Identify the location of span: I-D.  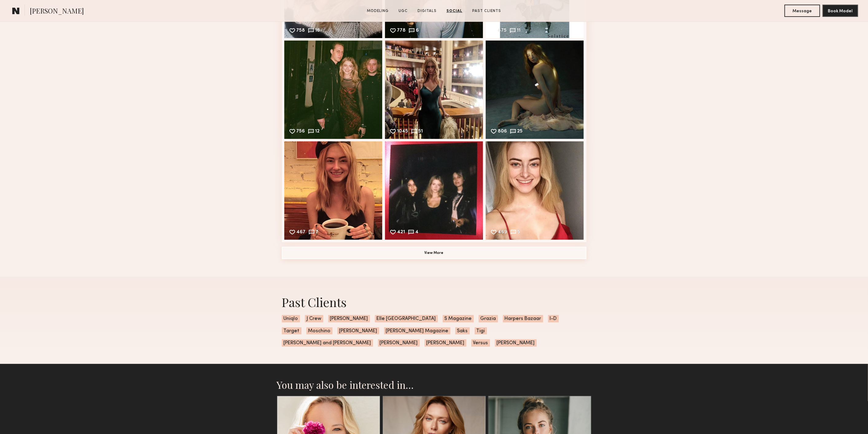
(554, 319).